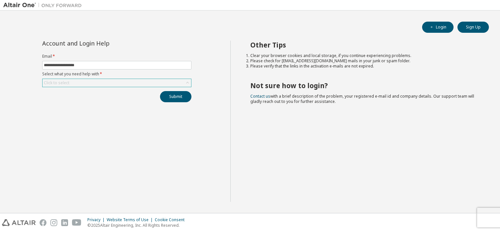 This screenshot has width=500, height=232. What do you see at coordinates (172, 220) in the screenshot?
I see `div: Cookie Consent` at bounding box center [172, 220].